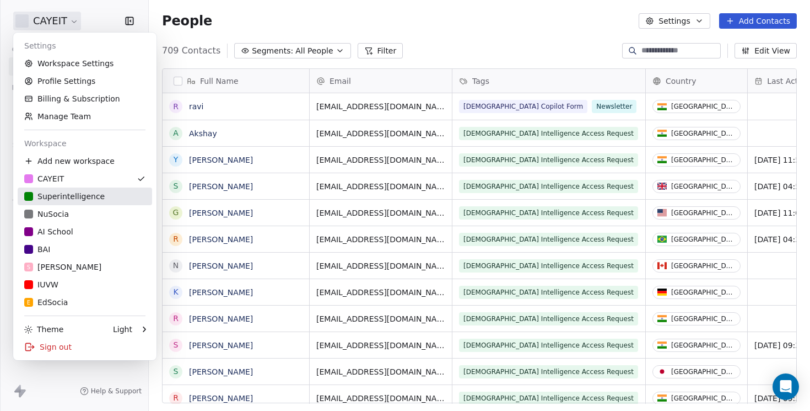  Describe the element at coordinates (44, 329) in the screenshot. I see `div: Theme` at that location.